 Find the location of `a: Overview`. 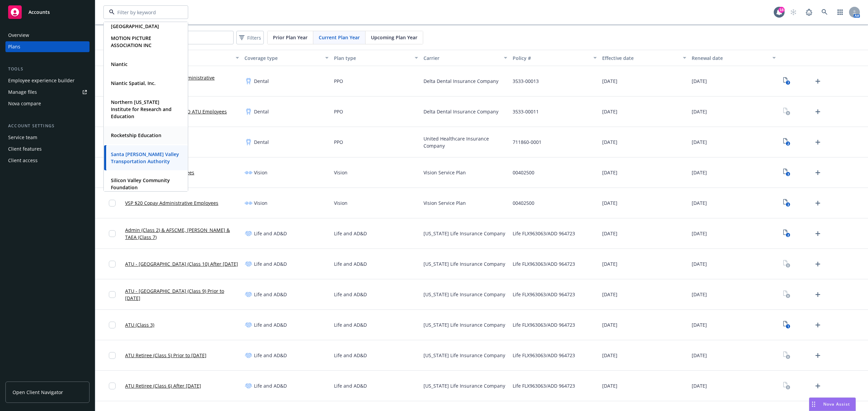

a: Overview is located at coordinates (48, 35).